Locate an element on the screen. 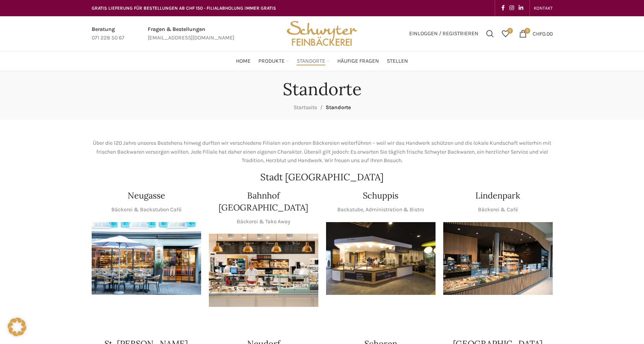 The width and height of the screenshot is (644, 344). h4: Lindenpark is located at coordinates (498, 196).